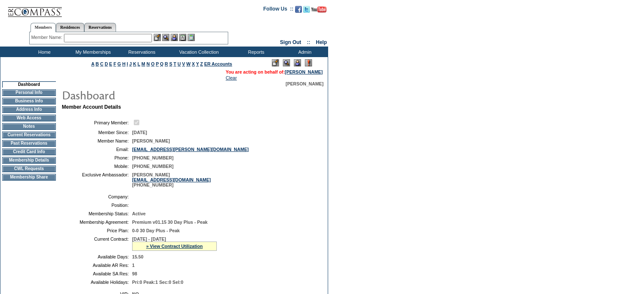 The image size is (644, 294). What do you see at coordinates (93, 64) in the screenshot?
I see `a: A` at bounding box center [93, 64].